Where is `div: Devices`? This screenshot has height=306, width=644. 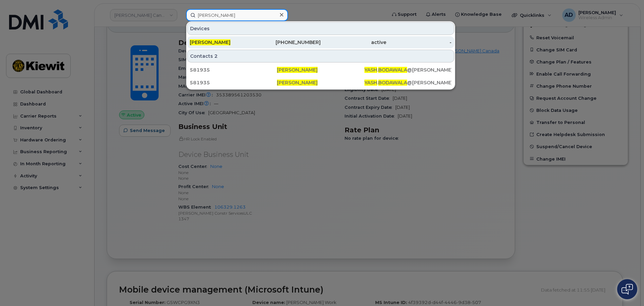
div: Devices is located at coordinates (321, 28).